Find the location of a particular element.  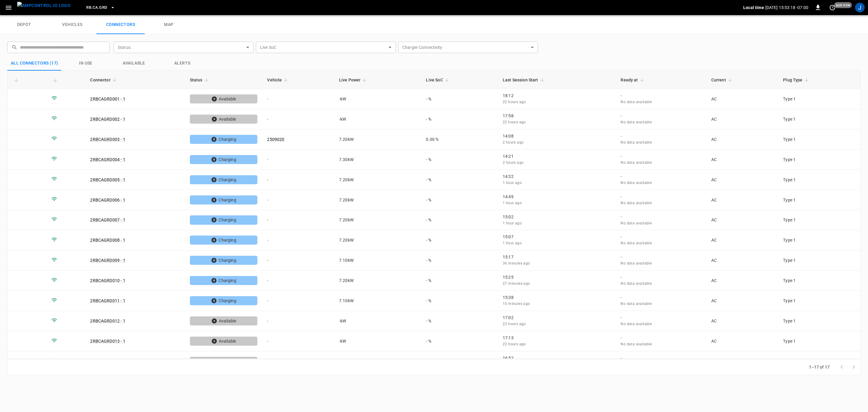

a: 2RBCAGRD005 - 1 is located at coordinates (108, 180).